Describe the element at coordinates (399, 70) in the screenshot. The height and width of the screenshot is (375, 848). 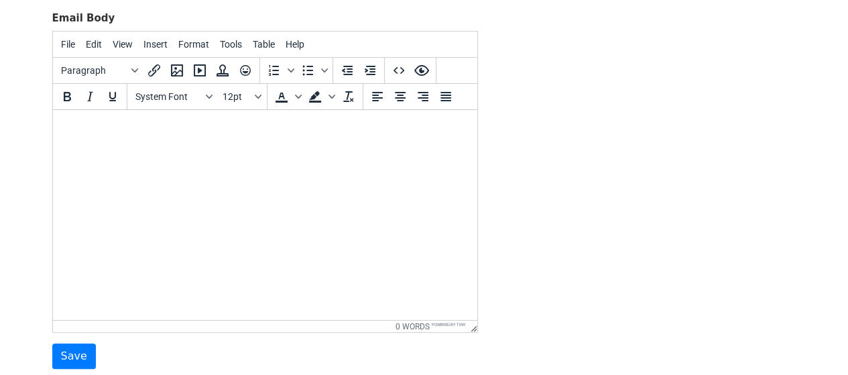
I see `button: Source code` at that location.